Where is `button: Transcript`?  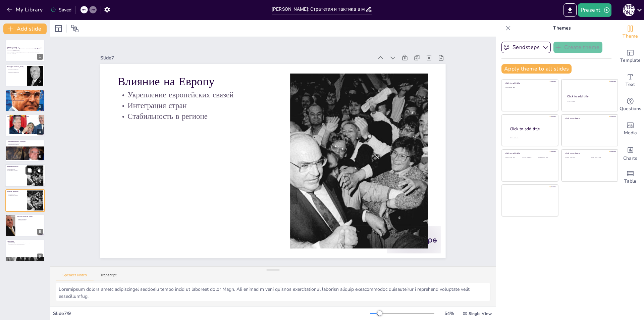 button: Transcript is located at coordinates (109, 277).